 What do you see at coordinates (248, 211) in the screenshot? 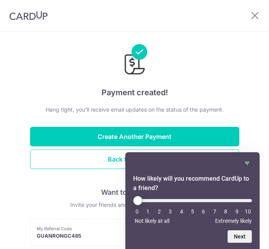
I see `li: 10` at bounding box center [248, 211].